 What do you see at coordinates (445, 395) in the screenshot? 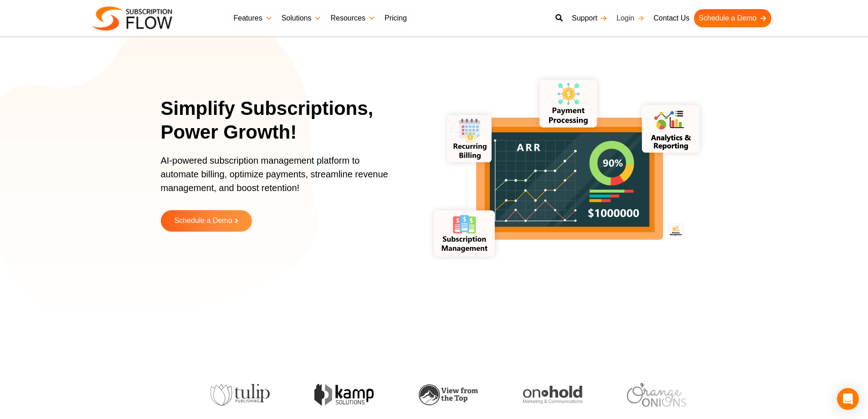
I see `img: view-from-the-top` at bounding box center [445, 395].